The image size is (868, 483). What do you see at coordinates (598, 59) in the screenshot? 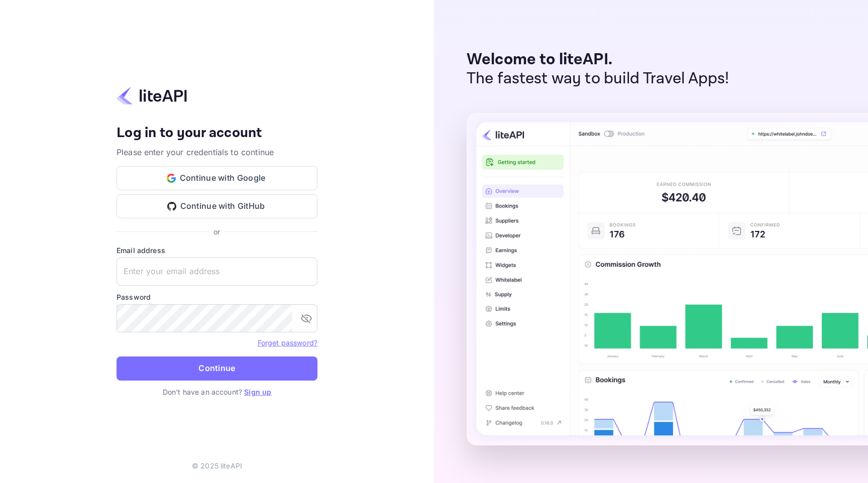
I see `p: Welcome to liteAPI.` at bounding box center [598, 59].